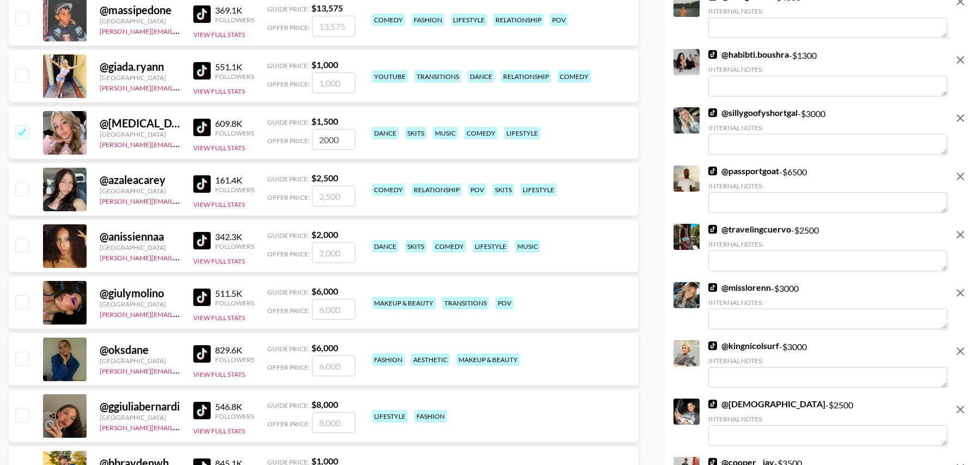 Image resolution: width=980 pixels, height=465 pixels. Describe the element at coordinates (385, 246) in the screenshot. I see `div: dance` at that location.